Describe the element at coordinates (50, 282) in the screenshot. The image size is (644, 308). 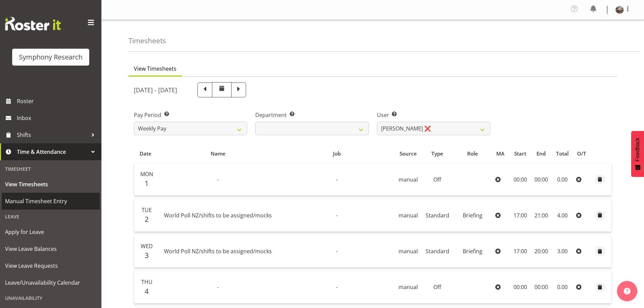
I see `span: Leave/Unavailability Calendar` at that location.